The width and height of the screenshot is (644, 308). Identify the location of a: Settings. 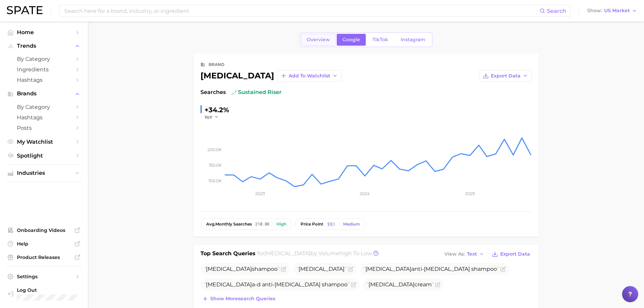
(44, 276).